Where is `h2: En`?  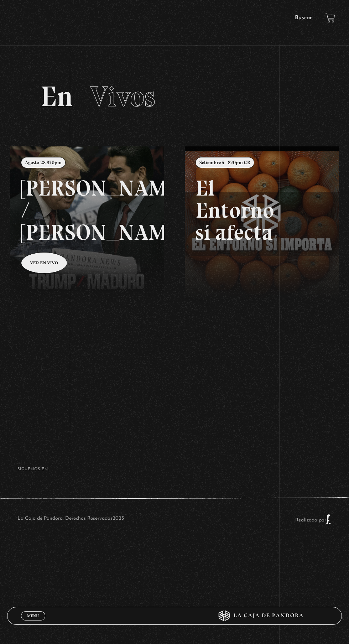
h2: En is located at coordinates (174, 96).